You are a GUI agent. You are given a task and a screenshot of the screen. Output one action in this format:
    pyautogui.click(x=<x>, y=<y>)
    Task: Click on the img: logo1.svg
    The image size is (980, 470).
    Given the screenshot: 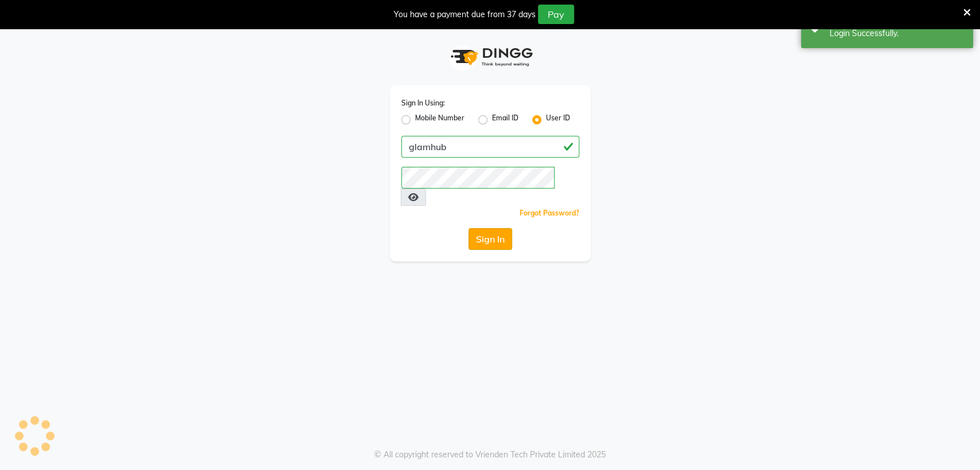 What is the action you would take?
    pyautogui.click(x=491, y=57)
    